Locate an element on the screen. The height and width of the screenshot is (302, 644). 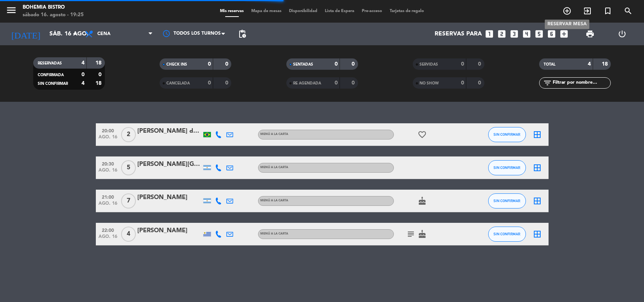
div: Bohemia Bistro is located at coordinates (53, 8).